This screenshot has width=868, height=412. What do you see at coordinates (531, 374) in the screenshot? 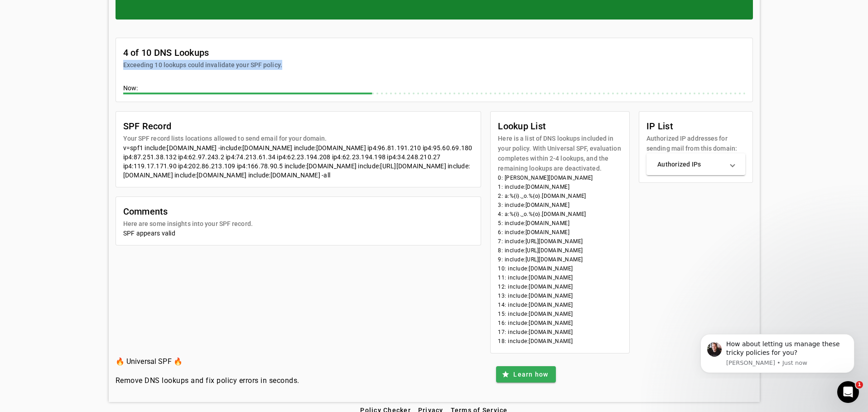
I see `span: Learn how` at bounding box center [531, 374].